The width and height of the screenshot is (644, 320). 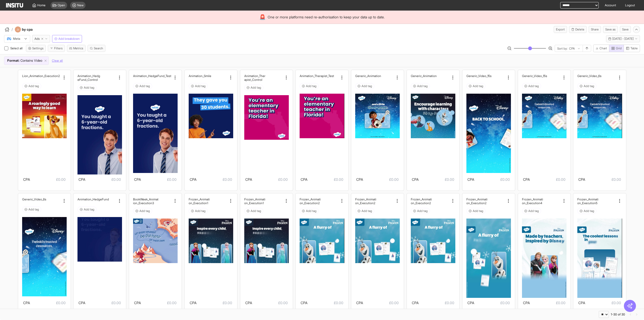 What do you see at coordinates (263, 78) in the screenshot?
I see `div: Animation_Therapist_Control` at bounding box center [263, 78].